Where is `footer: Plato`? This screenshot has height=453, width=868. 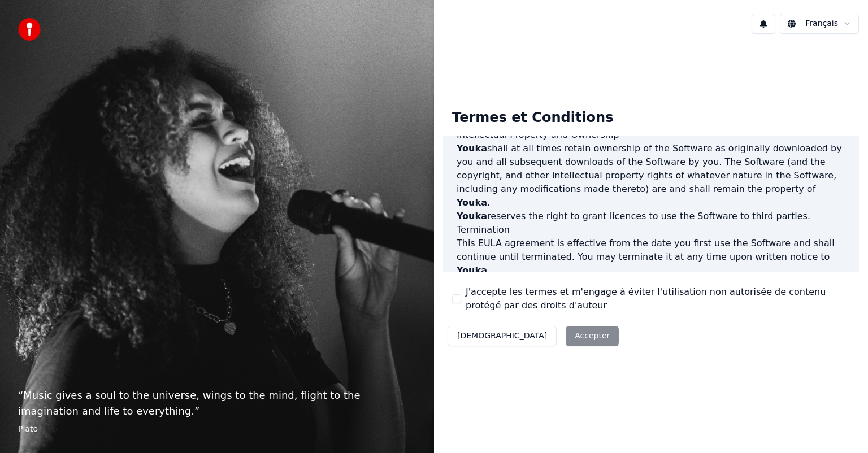
footer: Plato is located at coordinates (217, 429).